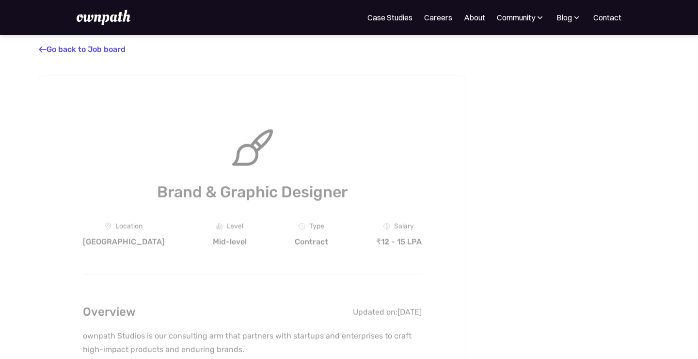 The width and height of the screenshot is (698, 359). What do you see at coordinates (404, 226) in the screenshot?
I see `div: Salary` at bounding box center [404, 226].